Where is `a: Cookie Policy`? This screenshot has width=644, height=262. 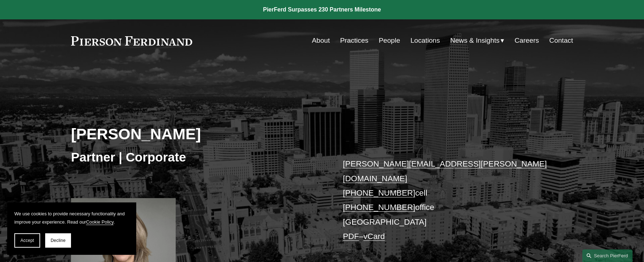 a: Cookie Policy is located at coordinates (100, 222).